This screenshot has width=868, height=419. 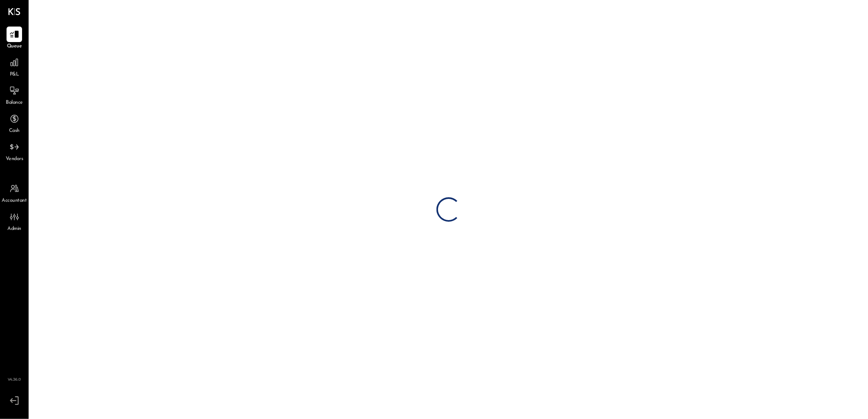 I want to click on span: P&L, so click(x=15, y=75).